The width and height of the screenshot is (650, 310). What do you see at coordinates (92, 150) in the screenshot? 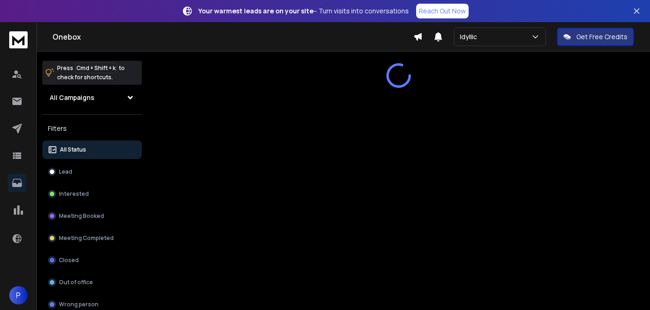
I see `button: All Status` at bounding box center [92, 150].